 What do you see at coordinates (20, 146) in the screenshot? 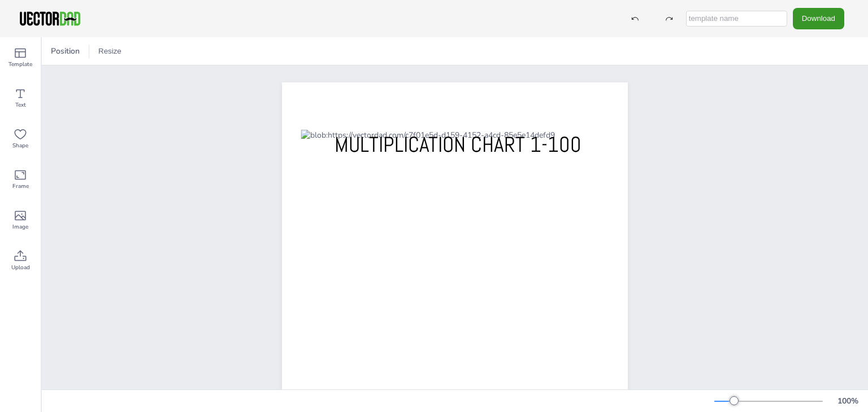
I see `span: Shape` at bounding box center [20, 146].